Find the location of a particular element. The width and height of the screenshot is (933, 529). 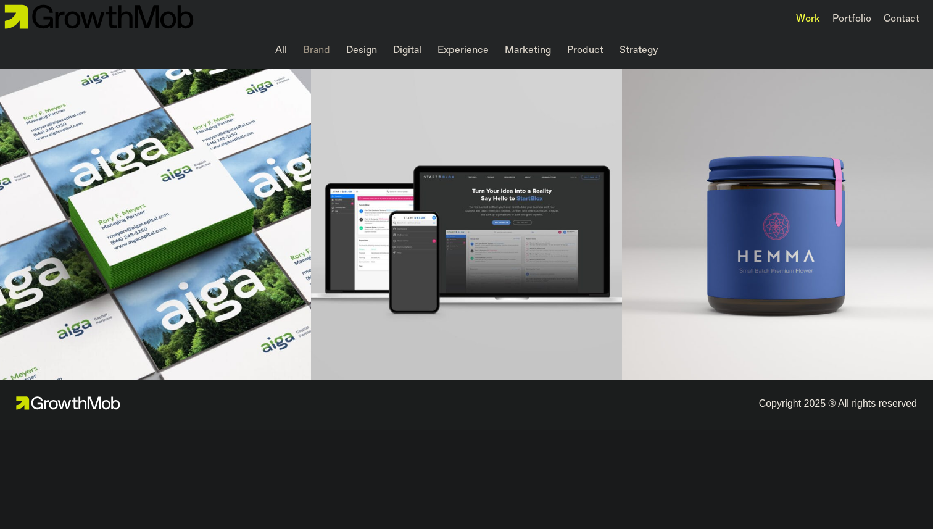

div: Work is located at coordinates (808, 19).